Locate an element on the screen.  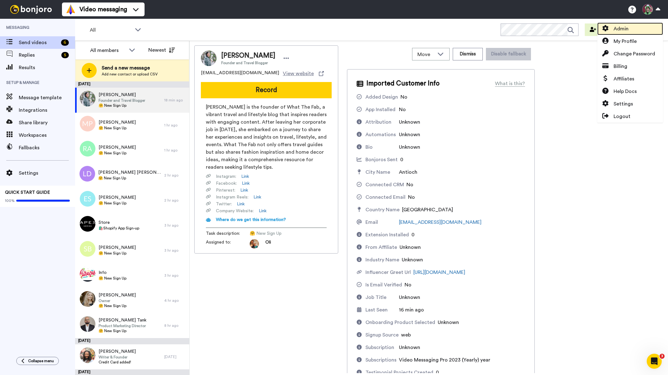
div: Is Email Verified is located at coordinates (384, 285).